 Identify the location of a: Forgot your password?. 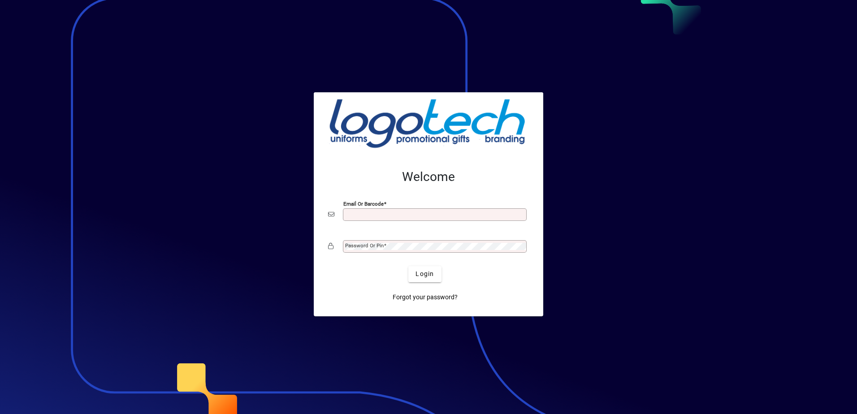
(425, 298).